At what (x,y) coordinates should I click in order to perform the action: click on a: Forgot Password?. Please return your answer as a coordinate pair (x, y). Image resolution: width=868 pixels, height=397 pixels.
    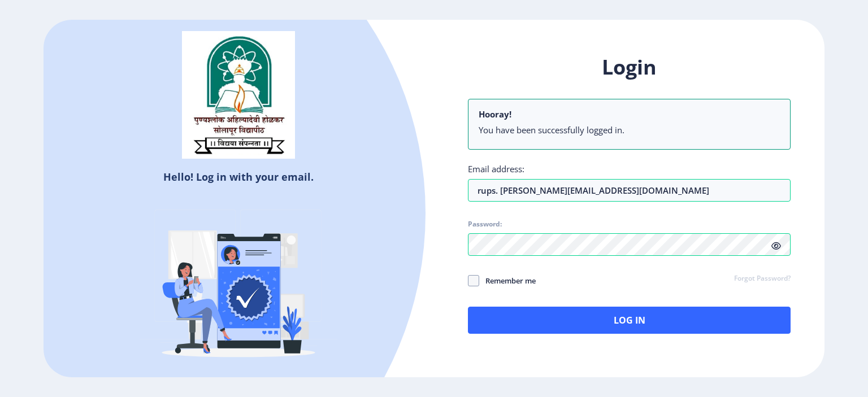
    Looking at the image, I should click on (762, 279).